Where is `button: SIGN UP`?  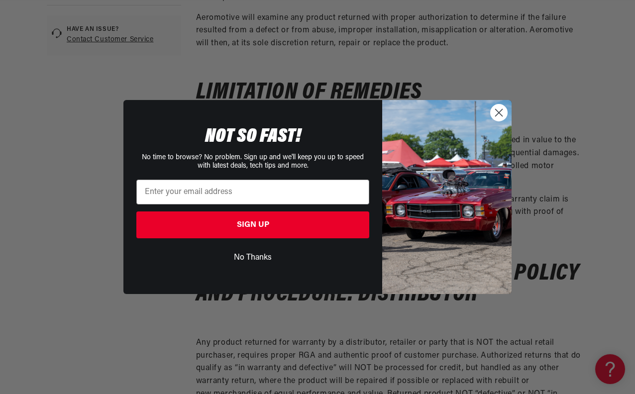 button: SIGN UP is located at coordinates (253, 225).